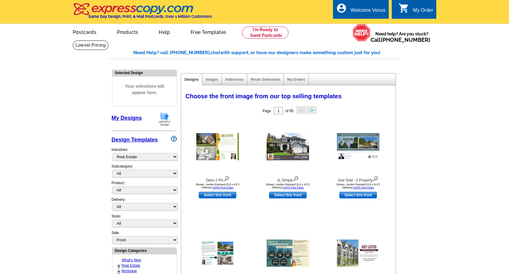 This screenshot has height=274, width=509. I want to click on a: My Orders, so click(296, 80).